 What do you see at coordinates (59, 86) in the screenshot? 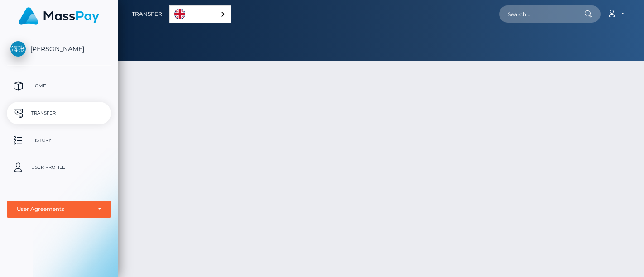
I see `p: Home` at bounding box center [59, 86].